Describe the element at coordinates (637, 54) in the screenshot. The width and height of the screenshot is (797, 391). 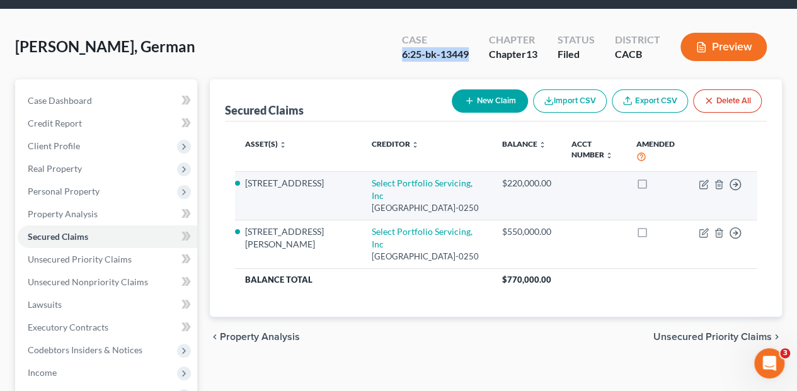
I see `div: CACB` at that location.